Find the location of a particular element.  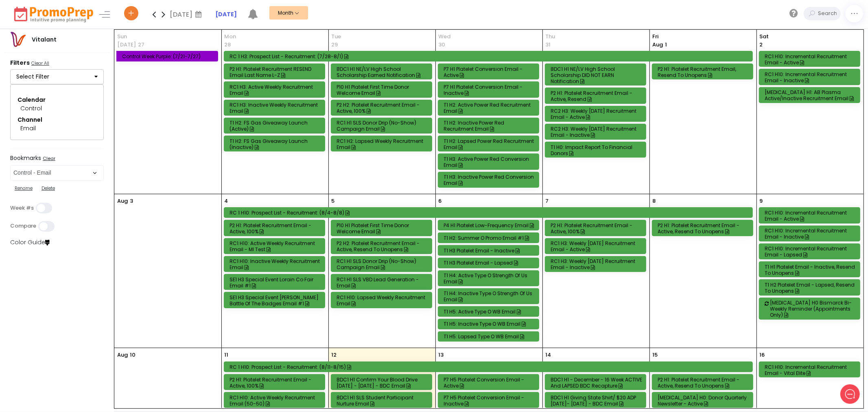

u: Clear All is located at coordinates (40, 63).